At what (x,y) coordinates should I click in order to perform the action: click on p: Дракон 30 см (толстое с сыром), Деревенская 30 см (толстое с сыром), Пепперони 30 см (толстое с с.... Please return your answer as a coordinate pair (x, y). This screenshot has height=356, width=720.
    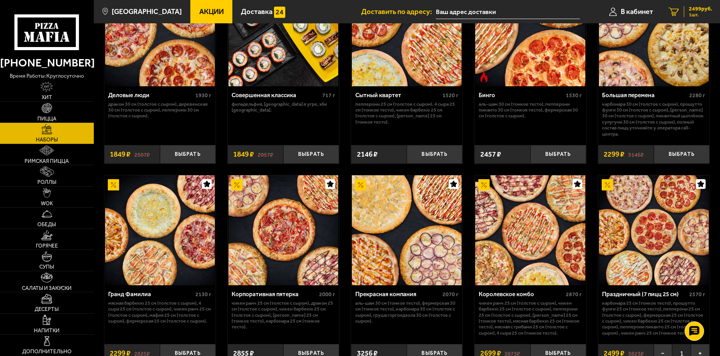
    Looking at the image, I should click on (160, 110).